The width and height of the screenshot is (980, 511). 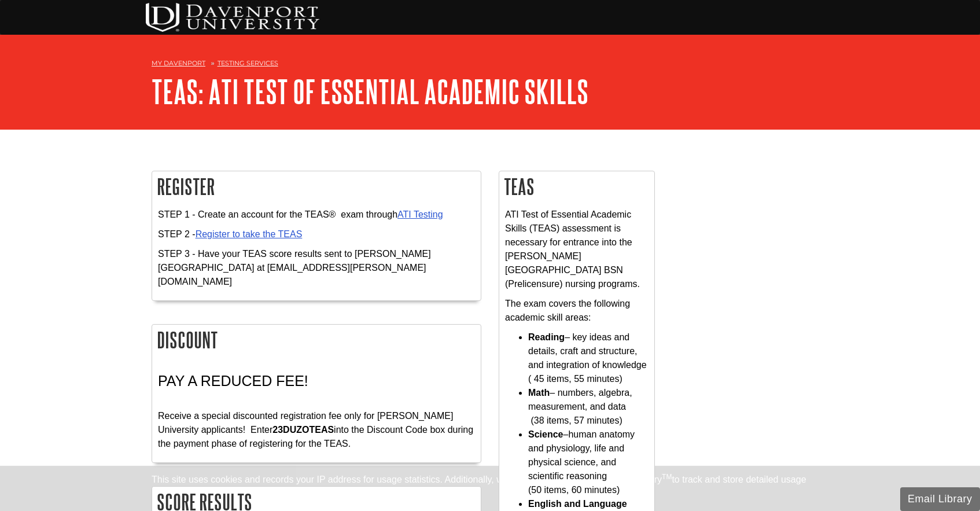 What do you see at coordinates (316, 381) in the screenshot?
I see `h3: PAY A REDUCED FEE!` at bounding box center [316, 381].